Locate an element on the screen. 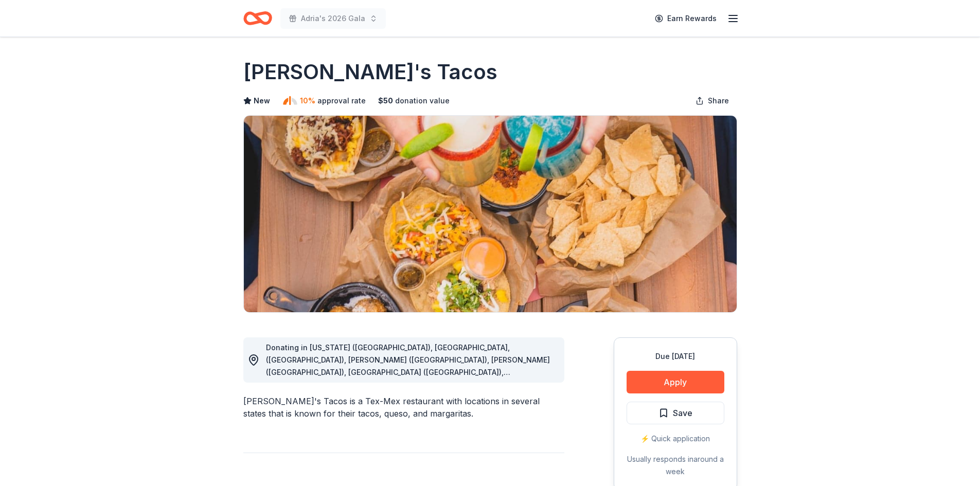  div: ⚡️ Quick application is located at coordinates (675, 439).